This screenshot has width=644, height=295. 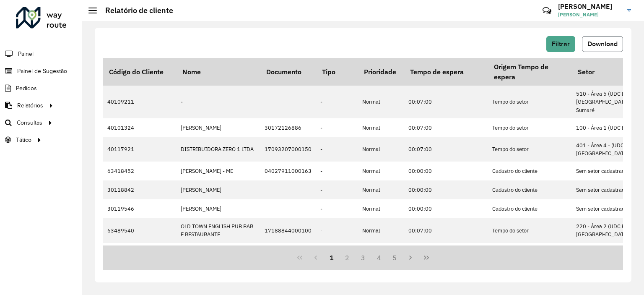 What do you see at coordinates (395, 257) in the screenshot?
I see `button: 5` at bounding box center [395, 257].